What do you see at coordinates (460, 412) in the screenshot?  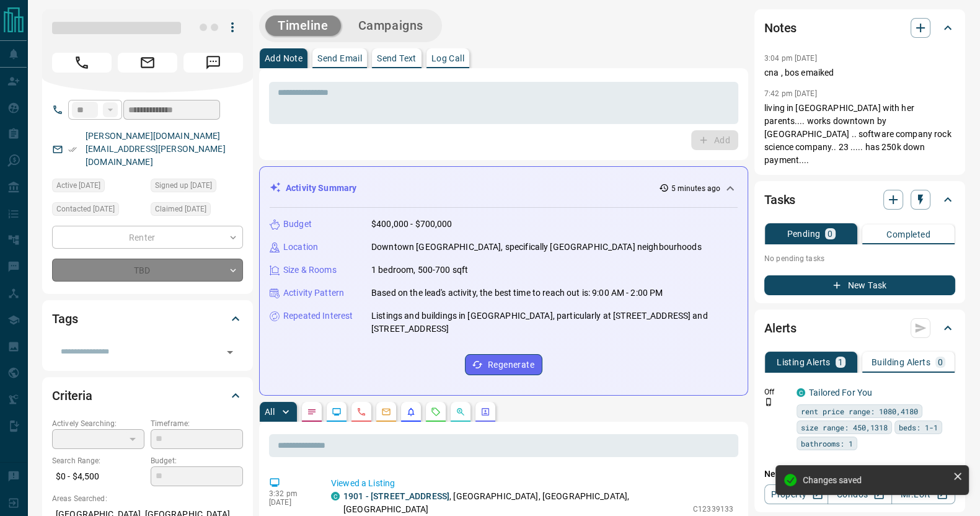 I see `svg: Opportunities` at bounding box center [460, 412].